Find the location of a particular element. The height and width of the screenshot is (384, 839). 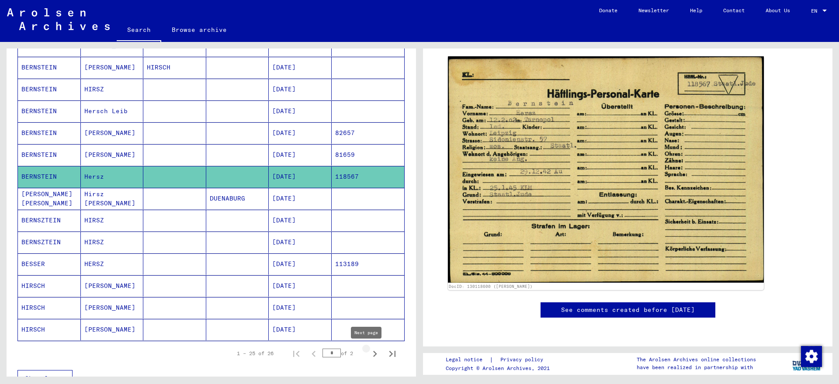

button: Last page is located at coordinates (393, 354).